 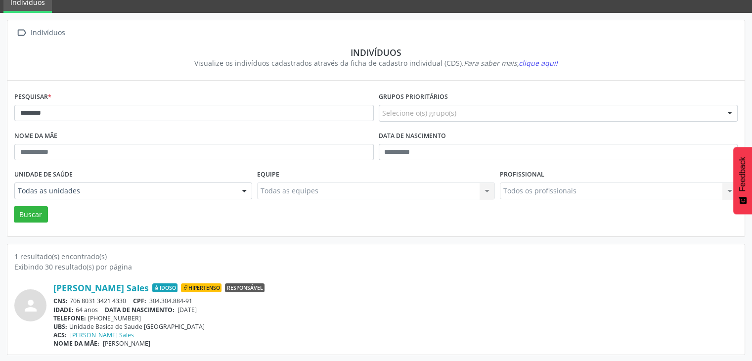 I want to click on a:  Indivíduos, so click(x=41, y=33).